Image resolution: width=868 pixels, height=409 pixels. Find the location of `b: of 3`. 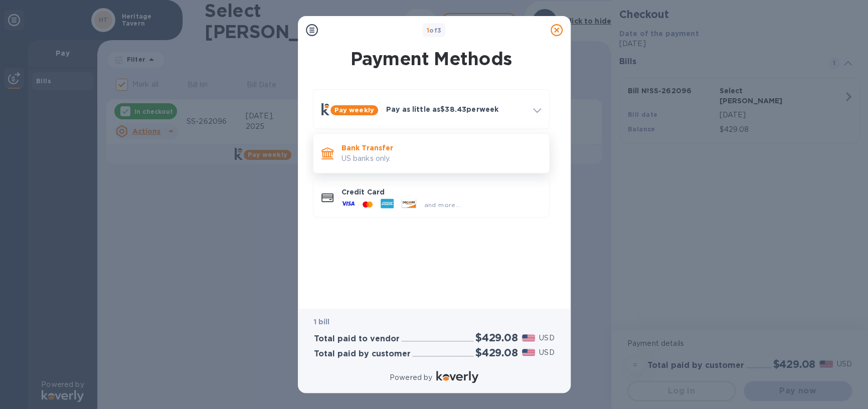

b: of 3 is located at coordinates (434, 30).